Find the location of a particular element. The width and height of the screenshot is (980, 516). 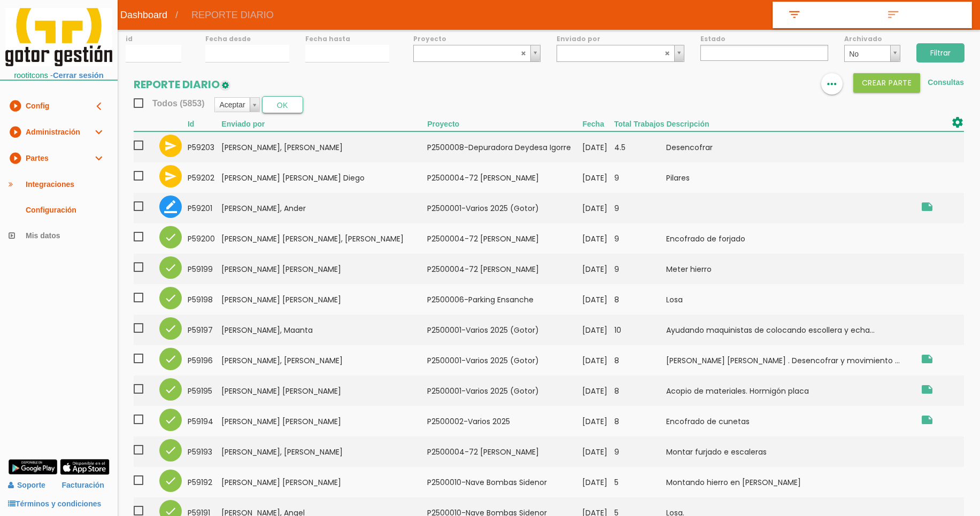

td: 59197 is located at coordinates (204, 329).